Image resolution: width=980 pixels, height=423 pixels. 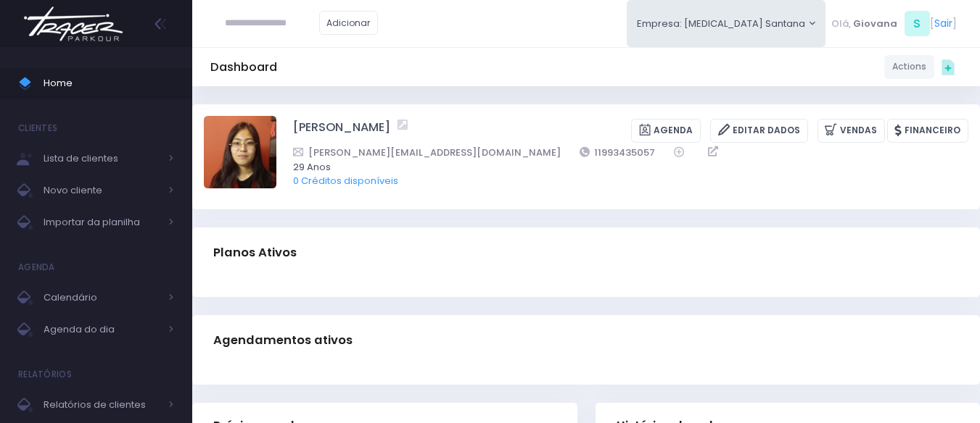 What do you see at coordinates (240, 152) in the screenshot?
I see `img: Angélica Saori Komesu` at bounding box center [240, 152].